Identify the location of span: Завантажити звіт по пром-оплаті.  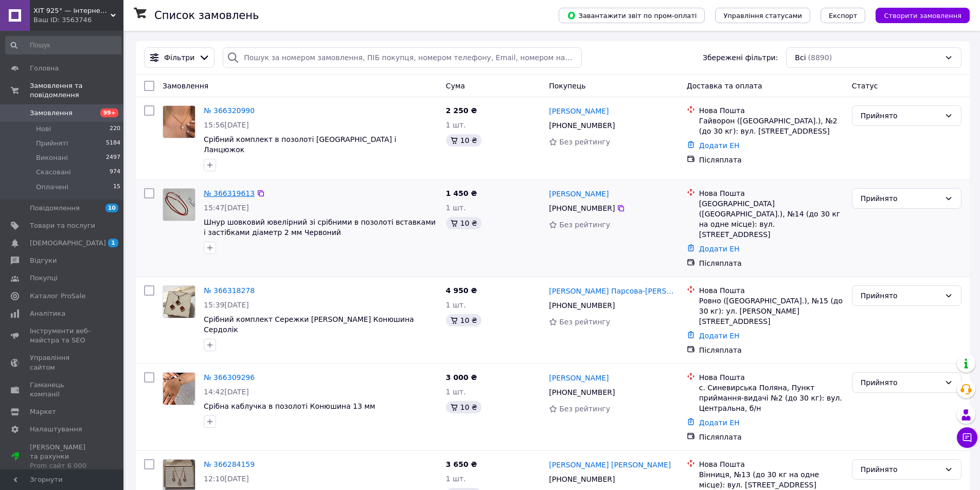
(632, 15).